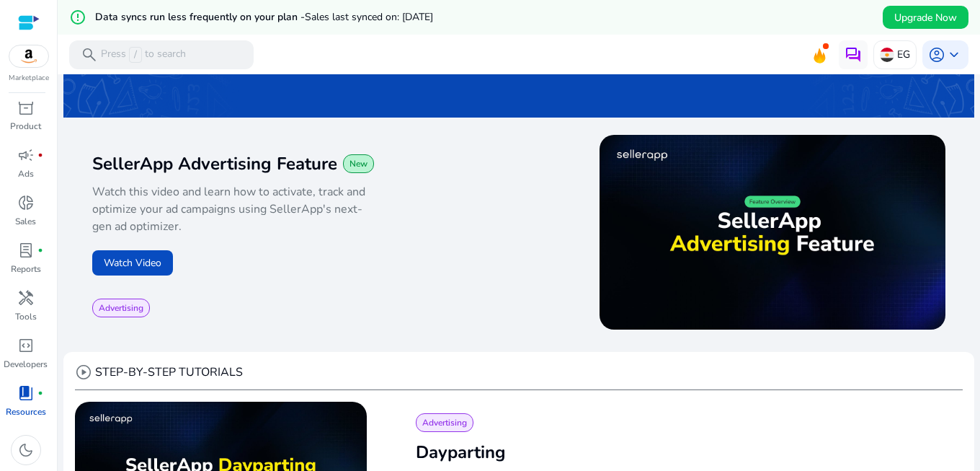  Describe the element at coordinates (234, 209) in the screenshot. I see `p: Watch this video and learn how to activate, track and optimize your ad campaigns using SellerApp'...` at that location.